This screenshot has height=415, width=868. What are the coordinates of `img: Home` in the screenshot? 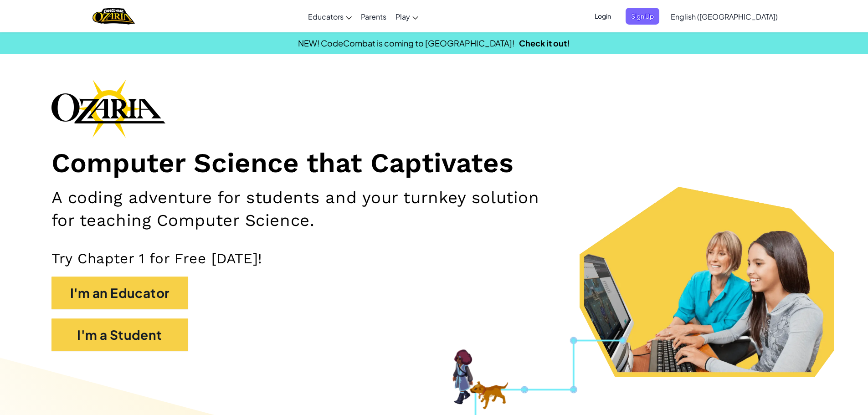 It's located at (113, 16).